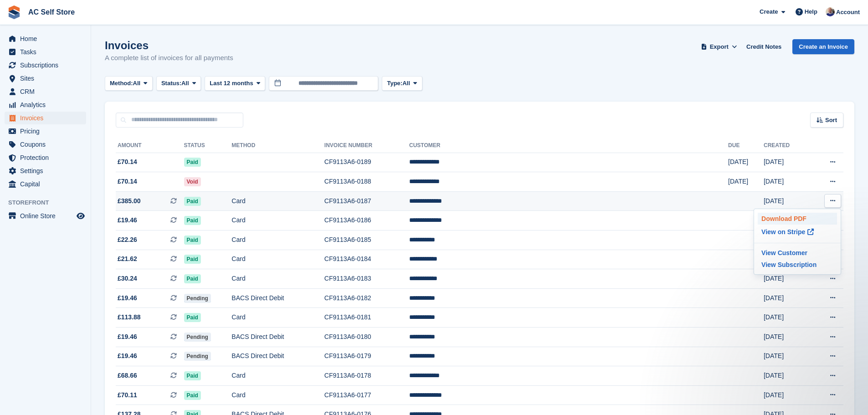  I want to click on span: £70.11, so click(127, 395).